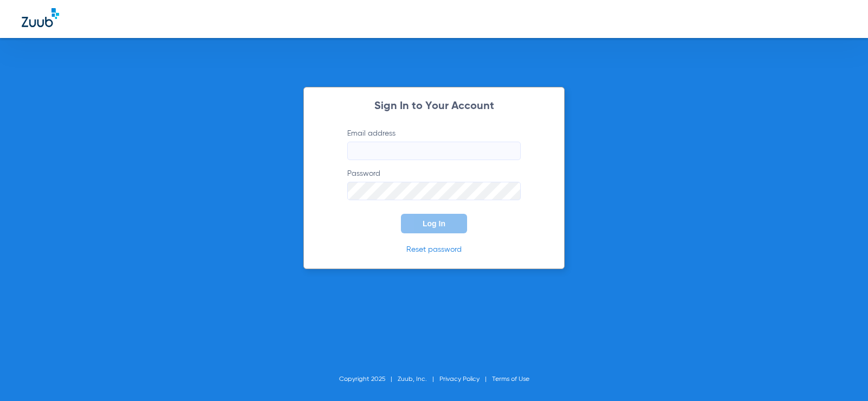 This screenshot has width=868, height=401. What do you see at coordinates (434, 151) in the screenshot?
I see `input: Email address` at bounding box center [434, 151].